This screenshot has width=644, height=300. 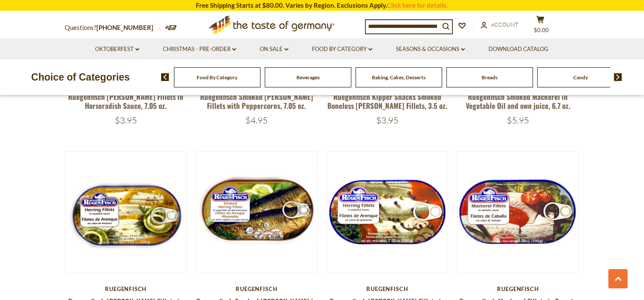 I want to click on span: Beverages, so click(x=308, y=77).